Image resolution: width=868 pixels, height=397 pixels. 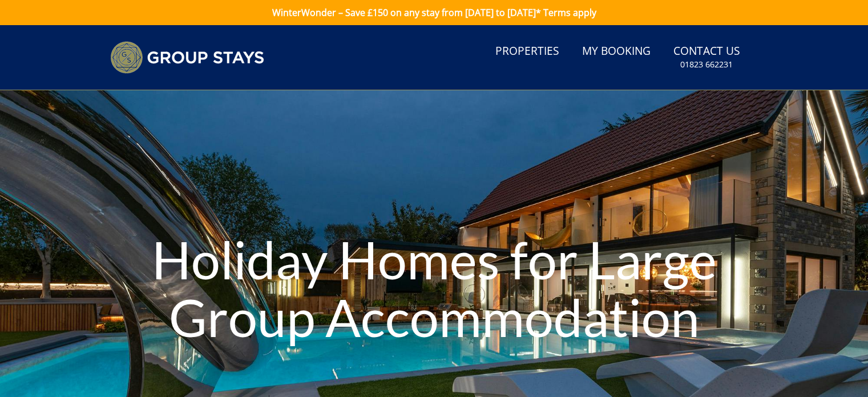 I want to click on a: Properties, so click(x=527, y=52).